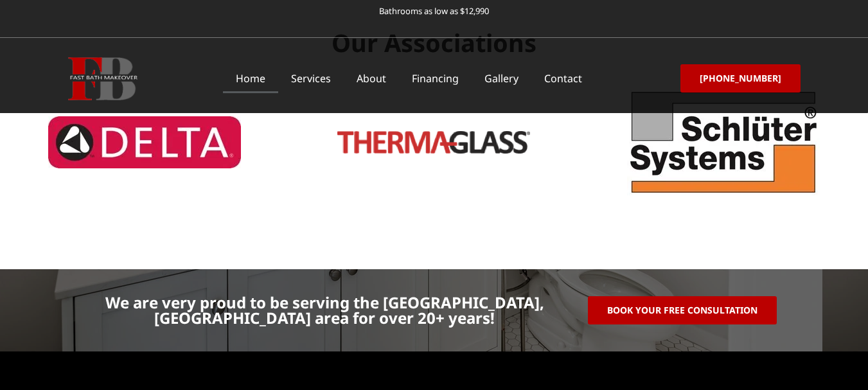 The width and height of the screenshot is (868, 390). What do you see at coordinates (145, 142) in the screenshot?
I see `div: 4 / 5` at bounding box center [145, 142].